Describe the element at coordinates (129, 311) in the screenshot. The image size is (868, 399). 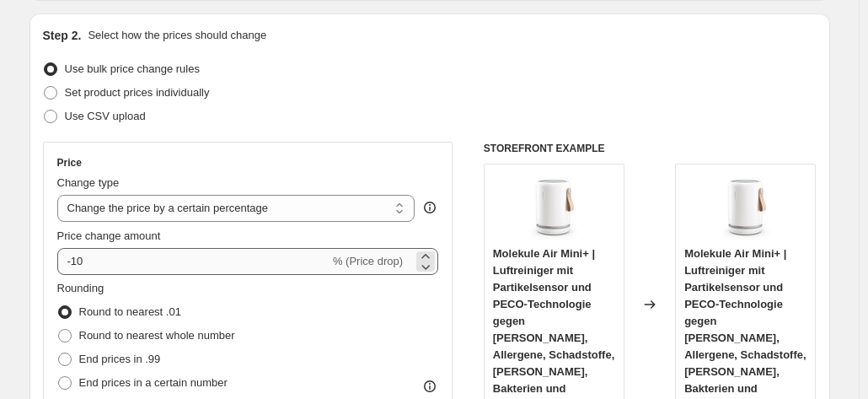
I see `span: Round to nearest .01` at that location.